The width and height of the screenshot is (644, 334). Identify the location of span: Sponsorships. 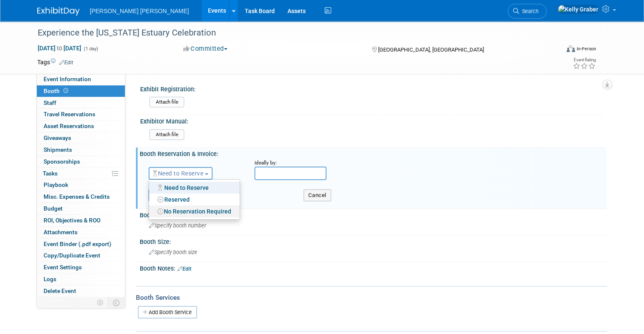
(62, 162).